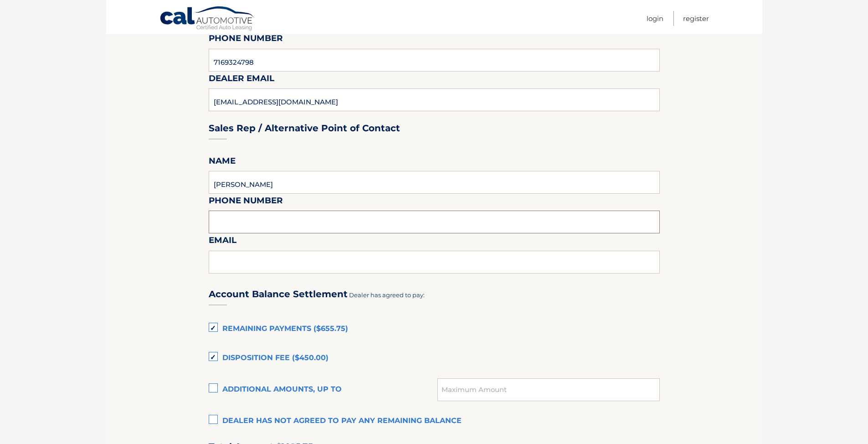 The width and height of the screenshot is (868, 444). I want to click on a: Register, so click(696, 18).